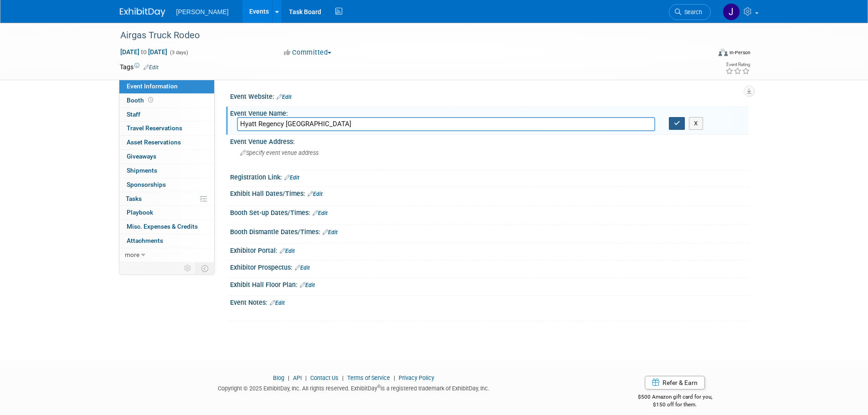 The width and height of the screenshot is (868, 415). I want to click on div: Exhibit Hall Floor Plan:, so click(489, 284).